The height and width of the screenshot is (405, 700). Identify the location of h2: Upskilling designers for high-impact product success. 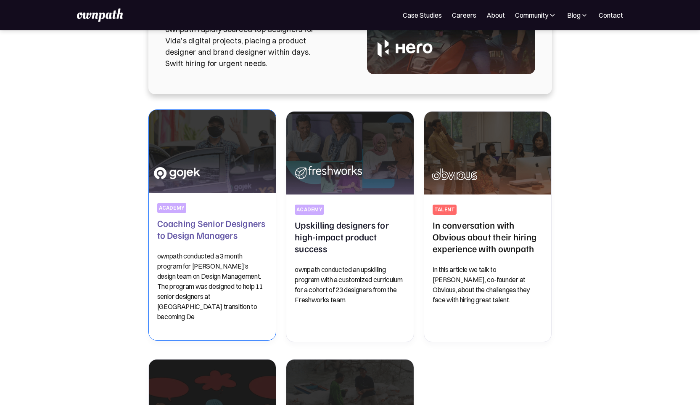
(350, 236).